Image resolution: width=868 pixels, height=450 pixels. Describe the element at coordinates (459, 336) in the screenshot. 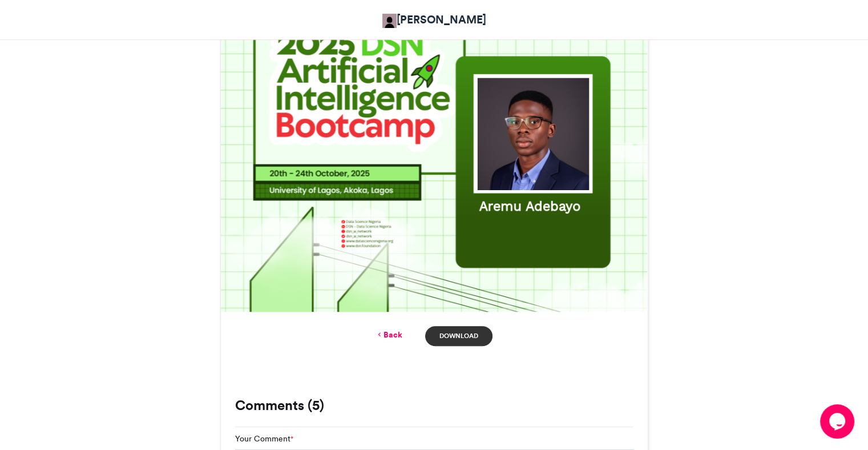

I see `a: Download` at that location.